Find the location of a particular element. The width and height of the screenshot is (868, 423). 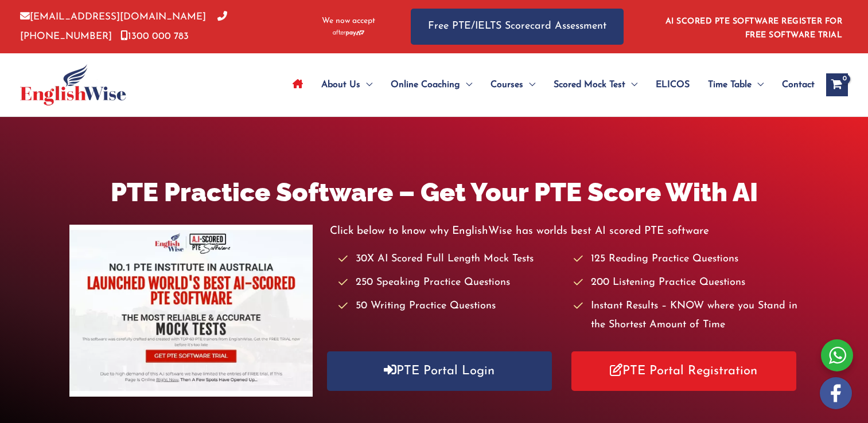

span: We now accept is located at coordinates (348, 21).